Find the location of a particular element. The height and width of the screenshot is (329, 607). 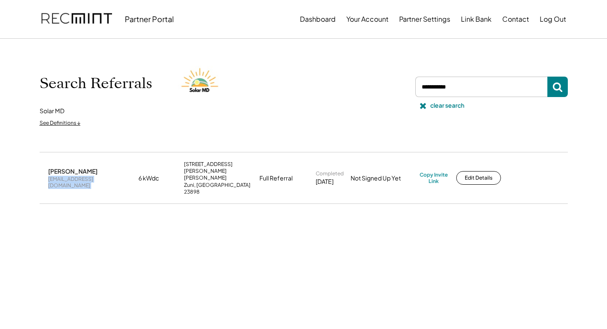

img: Solar%20MD%20LOgo.png is located at coordinates (201, 84).